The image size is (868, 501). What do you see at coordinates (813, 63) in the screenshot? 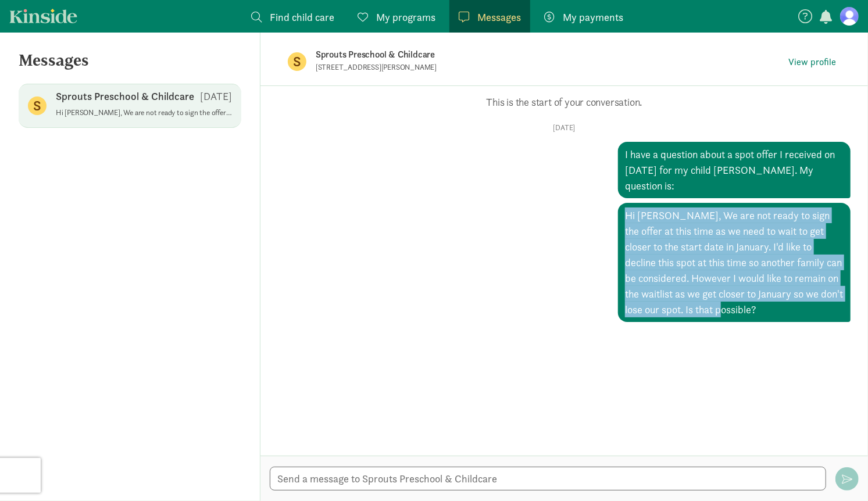
I see `button: View profile` at bounding box center [813, 63].